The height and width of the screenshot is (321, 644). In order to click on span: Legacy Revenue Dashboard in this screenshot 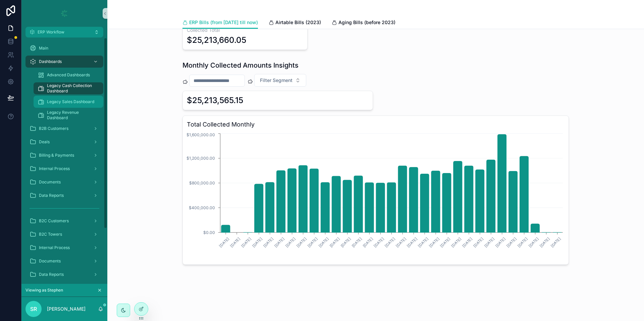, I will do `click(71, 115)`.